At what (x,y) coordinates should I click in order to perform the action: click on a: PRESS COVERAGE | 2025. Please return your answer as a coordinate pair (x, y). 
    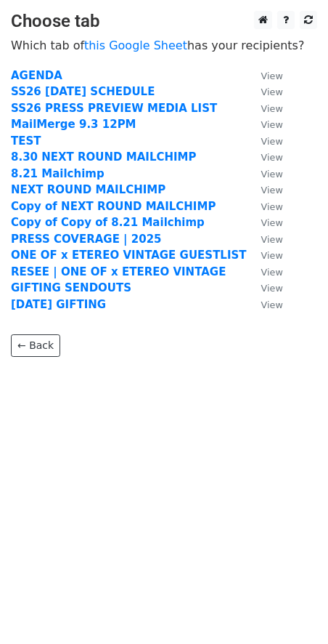
    Looking at the image, I should click on (86, 239).